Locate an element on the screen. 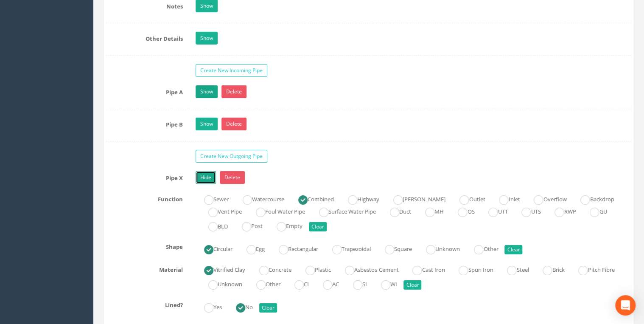 This screenshot has width=644, height=324. label: CI is located at coordinates (298, 283).